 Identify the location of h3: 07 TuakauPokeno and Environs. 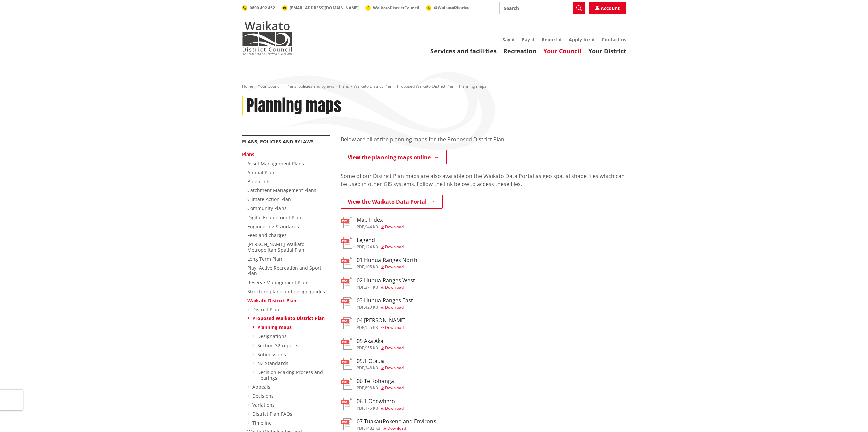
(396, 421).